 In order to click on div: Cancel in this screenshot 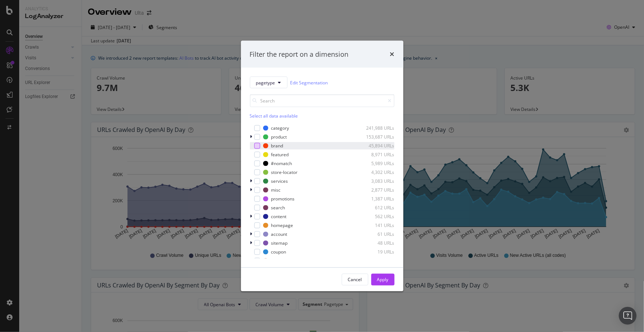, I will do `click(355, 280)`.